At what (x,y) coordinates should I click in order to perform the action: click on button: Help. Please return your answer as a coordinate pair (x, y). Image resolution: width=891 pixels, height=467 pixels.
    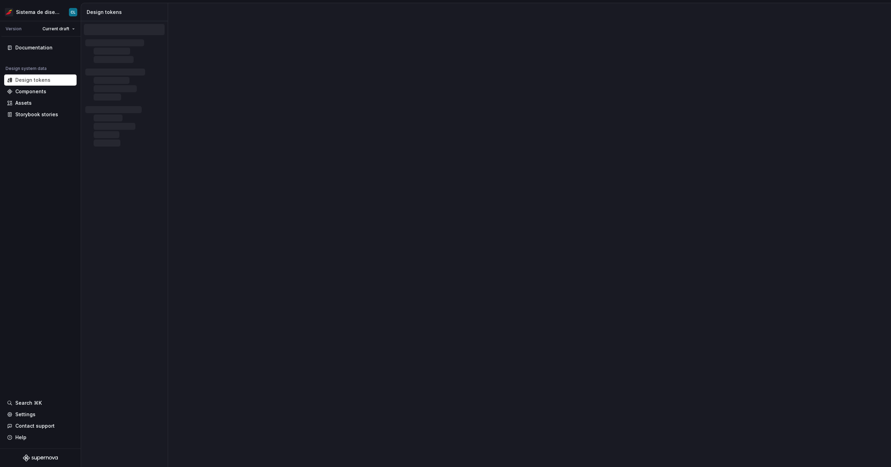
    Looking at the image, I should click on (40, 438).